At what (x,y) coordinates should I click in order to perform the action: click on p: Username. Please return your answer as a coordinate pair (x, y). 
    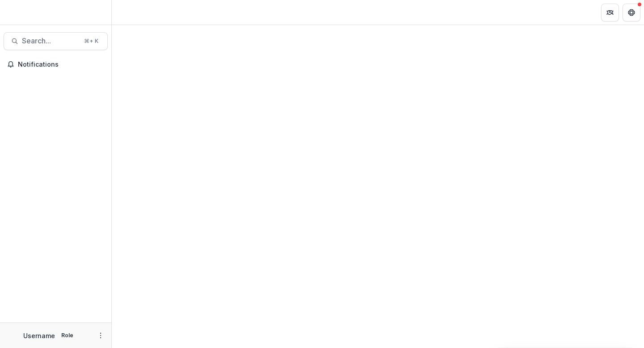
    Looking at the image, I should click on (39, 336).